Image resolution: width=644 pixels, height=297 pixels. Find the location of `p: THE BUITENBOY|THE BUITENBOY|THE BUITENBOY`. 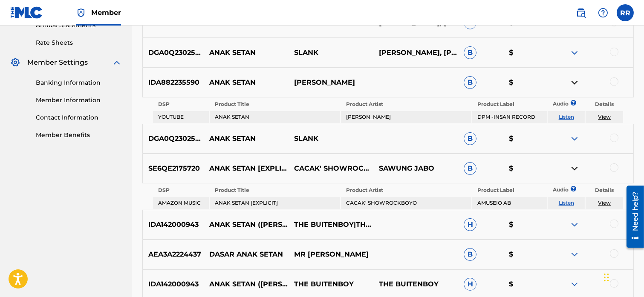

p: THE BUITENBOY|THE BUITENBOY|THE BUITENBOY is located at coordinates (331, 225).